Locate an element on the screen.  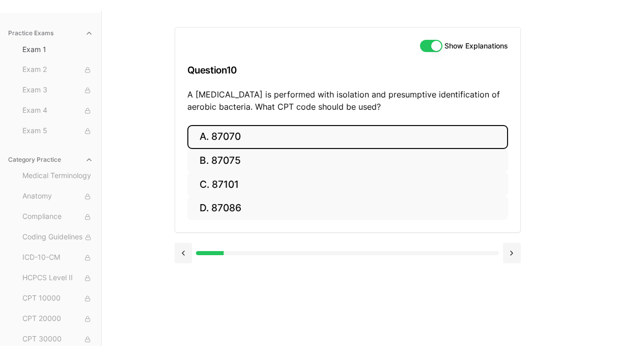
span: Medical Terminology is located at coordinates (57, 176).